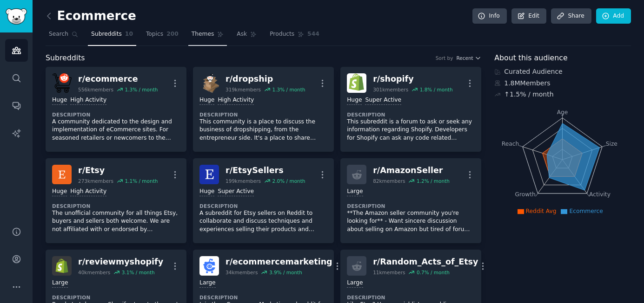  Describe the element at coordinates (141, 181) in the screenshot. I see `div: 1.1 % / month` at that location.